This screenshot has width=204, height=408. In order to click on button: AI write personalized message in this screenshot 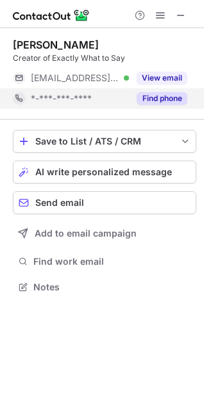, I will do `click(104, 172)`.